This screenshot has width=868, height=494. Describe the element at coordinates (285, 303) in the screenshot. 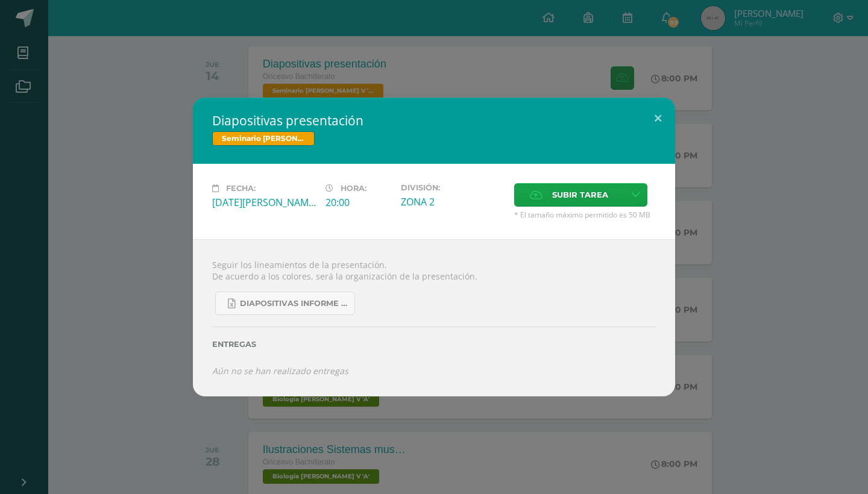

I see `a: Diapositivas informe investigación acción 2025.xlsx` at that location.